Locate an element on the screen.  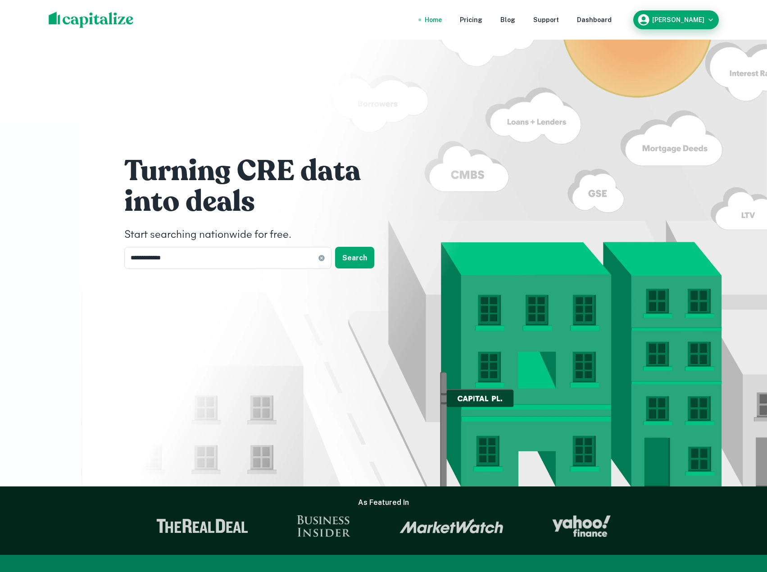
div: Dashboard is located at coordinates (594, 20).